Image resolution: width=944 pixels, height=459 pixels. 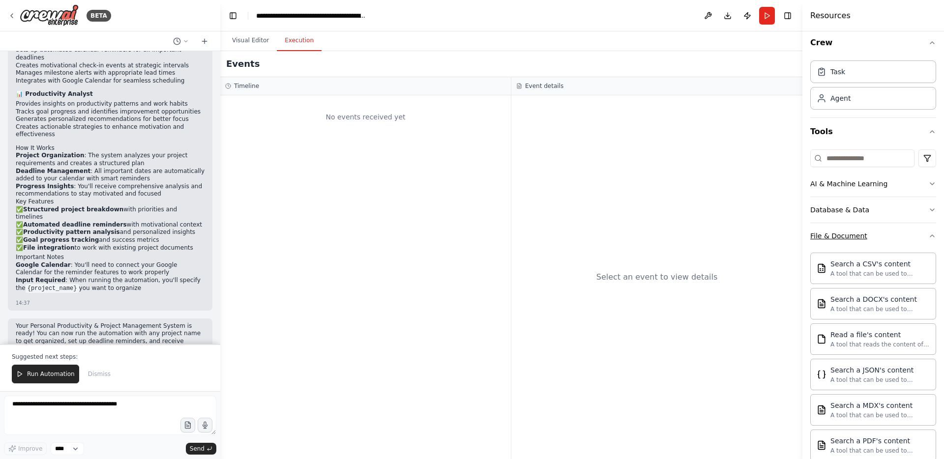 What do you see at coordinates (99, 374) in the screenshot?
I see `span: Dismiss` at bounding box center [99, 374].